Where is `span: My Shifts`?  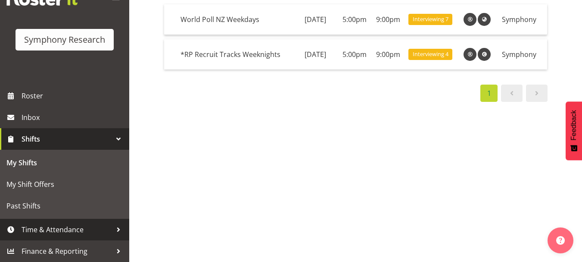 span: My Shifts is located at coordinates (65, 162).